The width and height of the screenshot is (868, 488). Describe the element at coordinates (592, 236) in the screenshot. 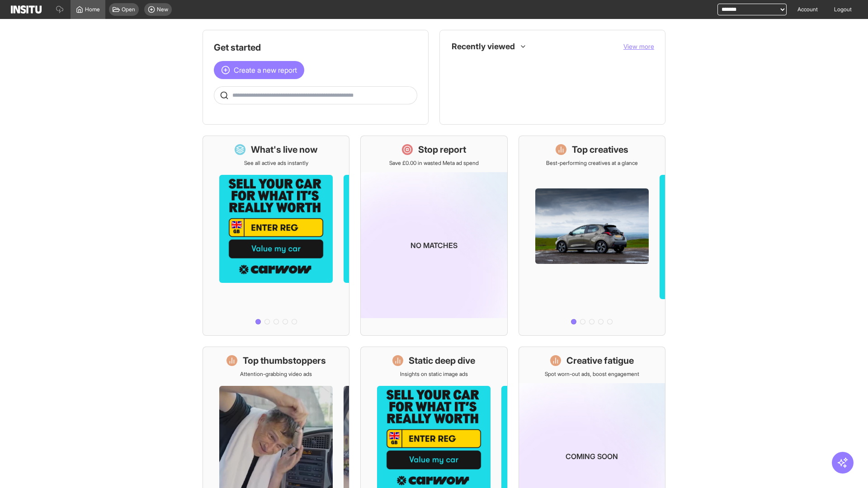

I see `a: Top creativesBest-performing creatives at a glance` at that location.